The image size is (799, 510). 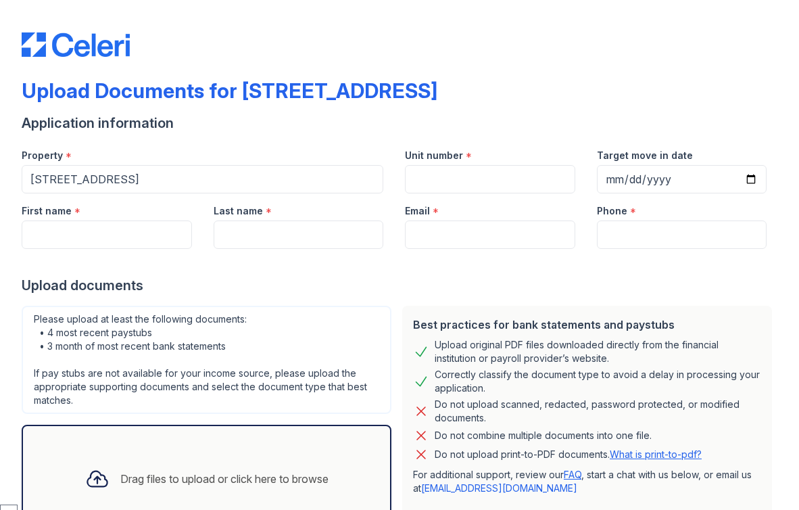 What do you see at coordinates (612, 211) in the screenshot?
I see `label: Phone` at bounding box center [612, 211].